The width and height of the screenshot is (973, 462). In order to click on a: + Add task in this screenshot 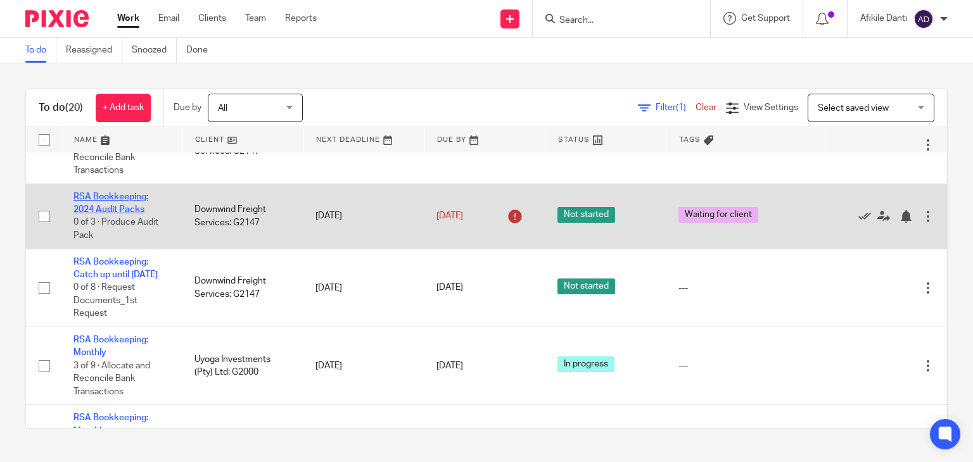, I will do `click(123, 108)`.